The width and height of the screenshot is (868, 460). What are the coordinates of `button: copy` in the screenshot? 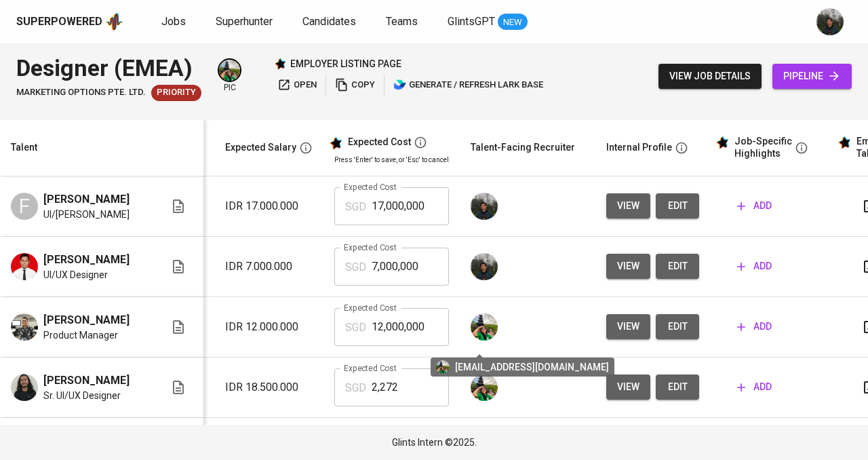 It's located at (355, 85).